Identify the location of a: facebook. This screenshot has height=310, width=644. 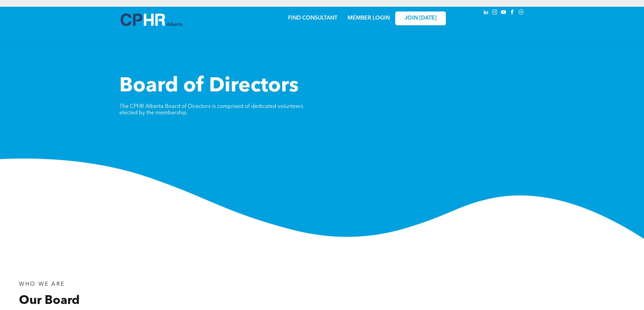
(512, 13).